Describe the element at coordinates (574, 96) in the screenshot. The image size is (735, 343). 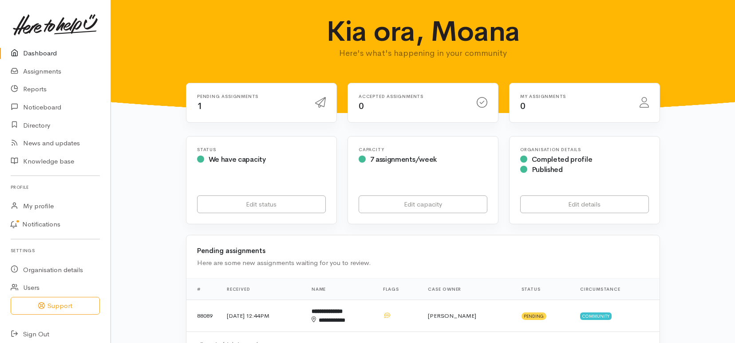
I see `h6: My assignments` at that location.